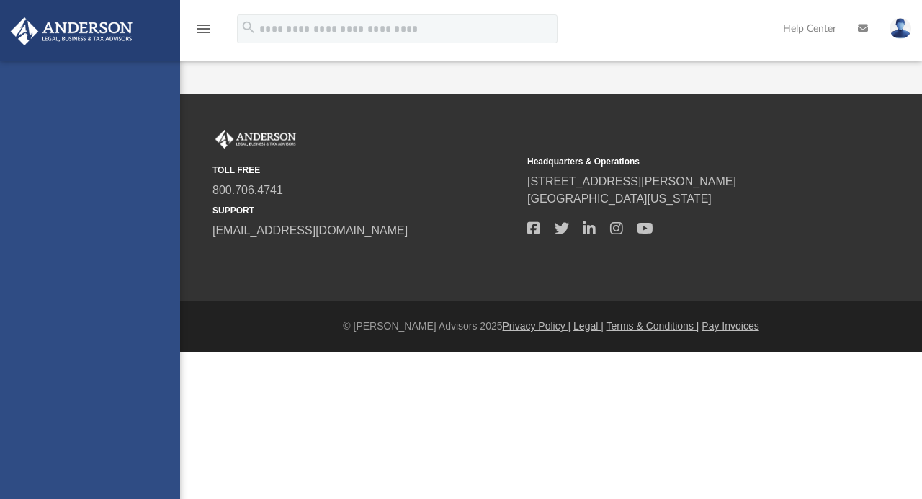 Image resolution: width=922 pixels, height=499 pixels. Describe the element at coordinates (589, 326) in the screenshot. I see `a: Legal |` at that location.